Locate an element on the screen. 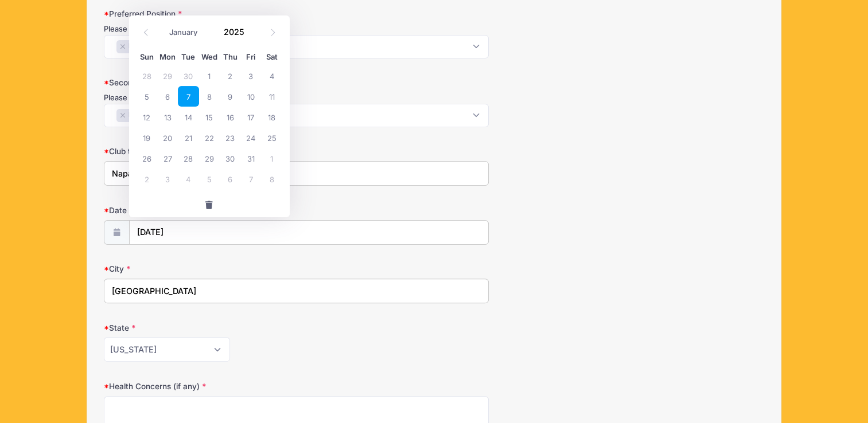 This screenshot has width=868, height=423. label: Secondary Position is located at coordinates (213, 83).